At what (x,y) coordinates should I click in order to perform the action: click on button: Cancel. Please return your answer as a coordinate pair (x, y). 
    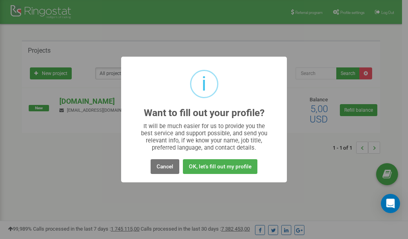
    Looking at the image, I should click on (165, 166).